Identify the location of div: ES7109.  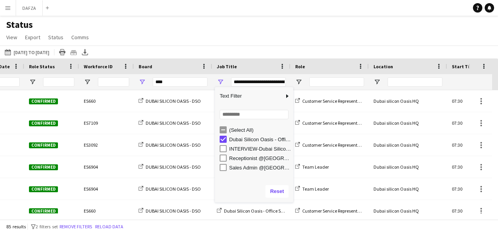
(107, 123).